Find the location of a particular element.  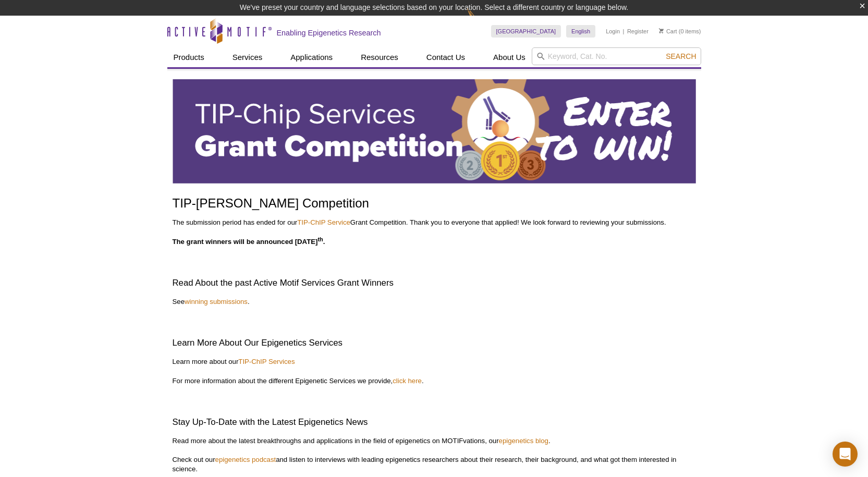

img: Your Cart is located at coordinates (661, 31).